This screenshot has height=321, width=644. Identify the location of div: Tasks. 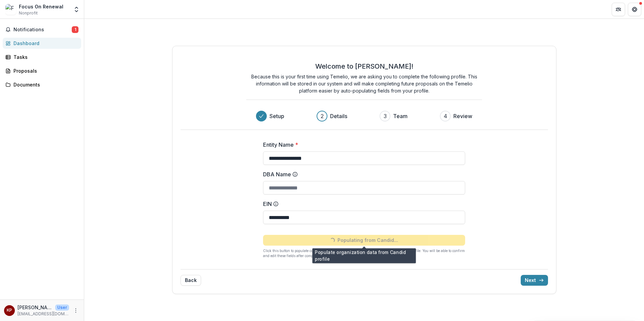
(44, 57).